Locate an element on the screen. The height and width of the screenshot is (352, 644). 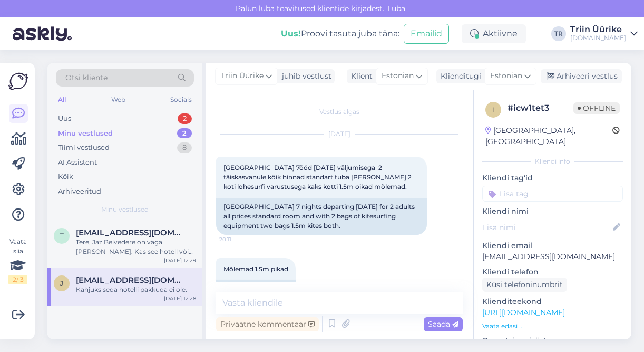
span: Minu vestlused is located at coordinates (125, 210).